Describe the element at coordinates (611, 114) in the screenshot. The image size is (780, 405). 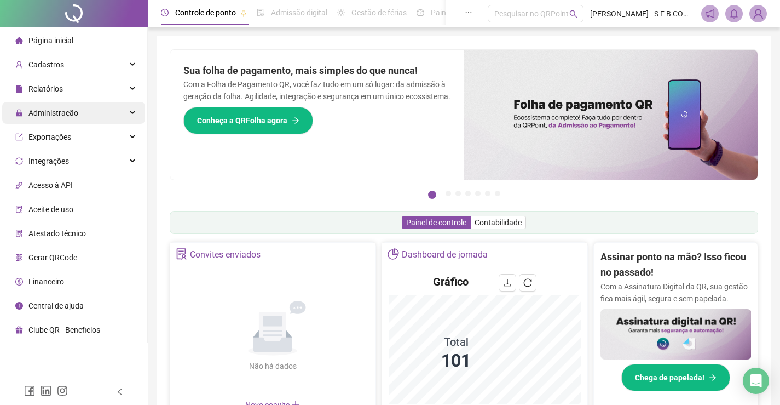
I see `img: banner%2F8d14a306-6205-4263-8e5b-06e9a85ad873.png` at that location.